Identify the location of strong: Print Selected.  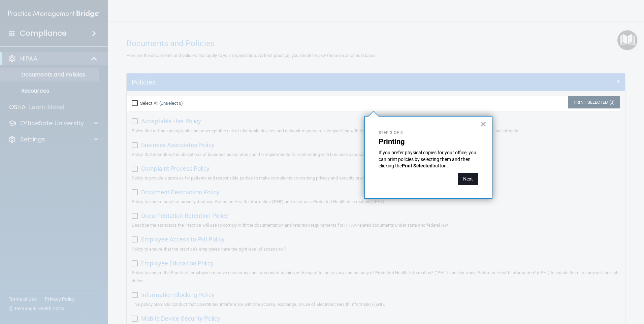
(417, 166).